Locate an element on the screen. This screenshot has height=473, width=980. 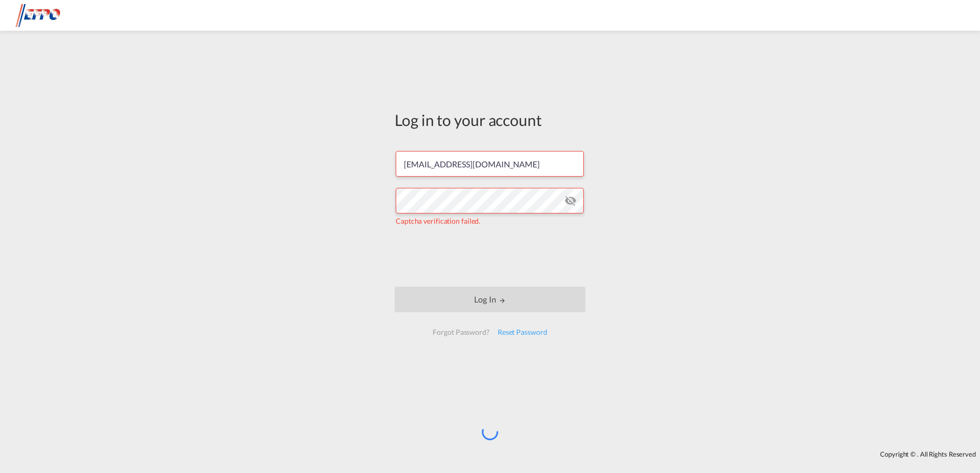
md-icon: icon-eye-off is located at coordinates (571, 201).